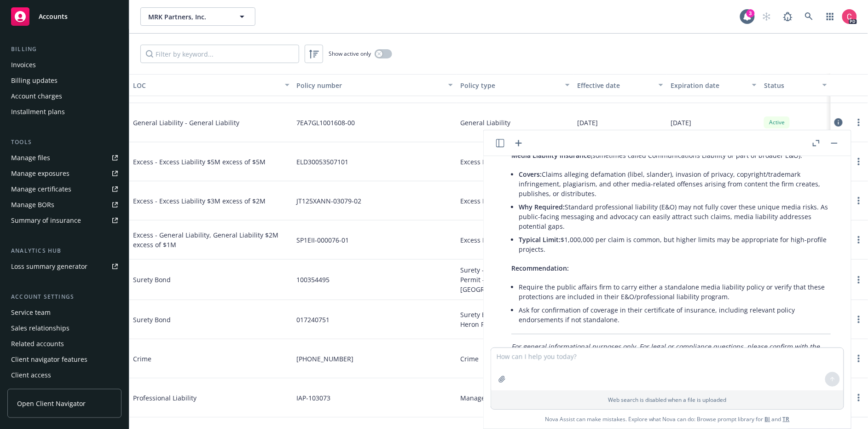 Image resolution: width=868 pixels, height=429 pixels. I want to click on span: Typical Limit:, so click(539, 239).